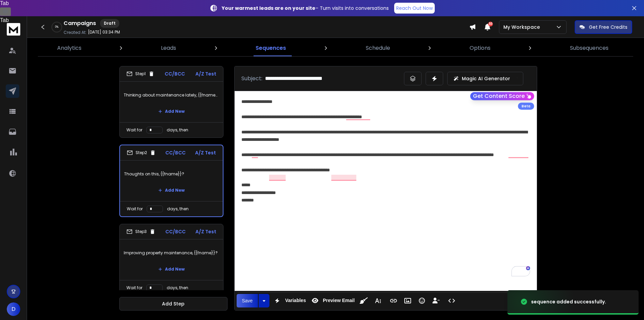 The width and height of the screenshot is (644, 320). Describe the element at coordinates (589, 48) in the screenshot. I see `a: Subsequences` at that location.